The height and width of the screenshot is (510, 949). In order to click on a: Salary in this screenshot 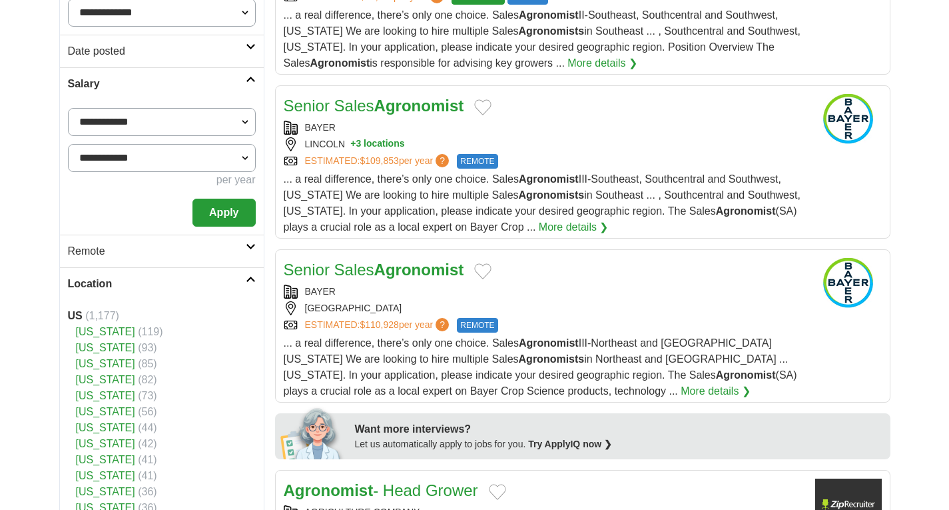, I will do `click(162, 83)`.